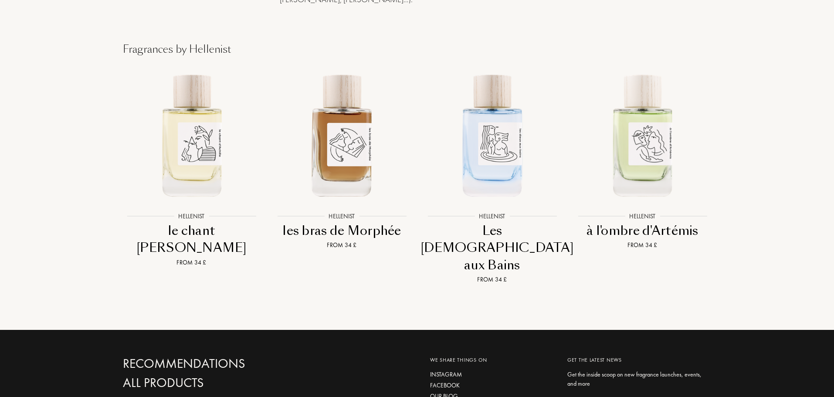  I want to click on div: Get the latest news, so click(636, 360).